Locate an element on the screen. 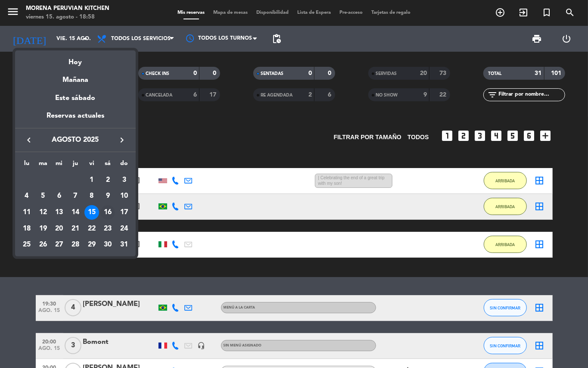 The image size is (588, 368). td: 31 de agosto de 2025 is located at coordinates (124, 245).